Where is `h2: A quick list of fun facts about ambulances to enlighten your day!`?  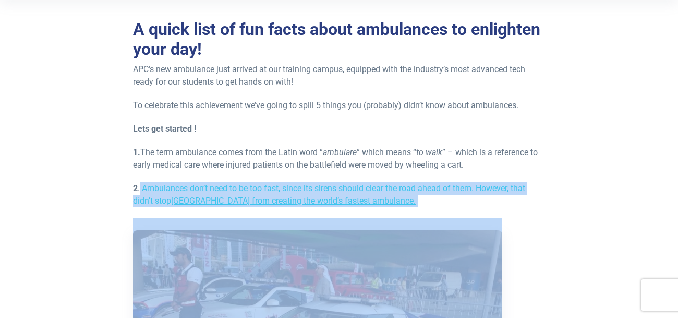 h2: A quick list of fun facts about ambulances to enlighten your day! is located at coordinates (338, 39).